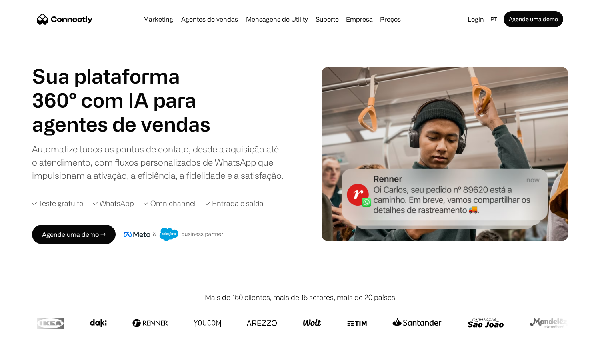  What do you see at coordinates (476, 19) in the screenshot?
I see `a: Login` at bounding box center [476, 19].